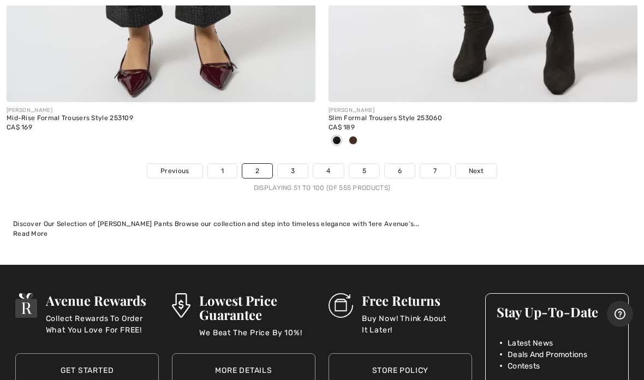 The width and height of the screenshot is (644, 380). Describe the element at coordinates (337, 141) in the screenshot. I see `div: Black` at that location.